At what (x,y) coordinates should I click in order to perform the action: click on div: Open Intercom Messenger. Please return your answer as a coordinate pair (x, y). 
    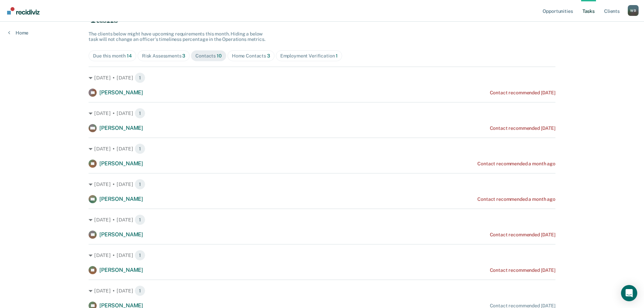
    Looking at the image, I should click on (629, 293).